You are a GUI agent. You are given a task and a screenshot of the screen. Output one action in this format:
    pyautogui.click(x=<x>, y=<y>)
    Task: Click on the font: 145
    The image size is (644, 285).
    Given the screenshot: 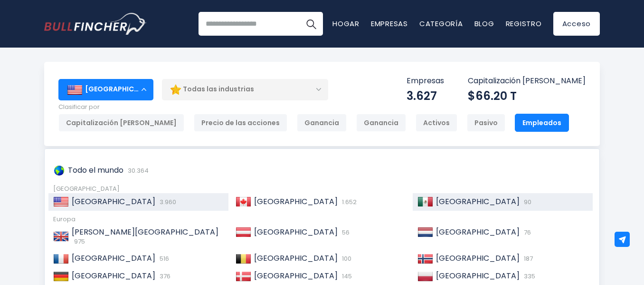 What is the action you would take?
    pyautogui.click(x=346, y=276)
    